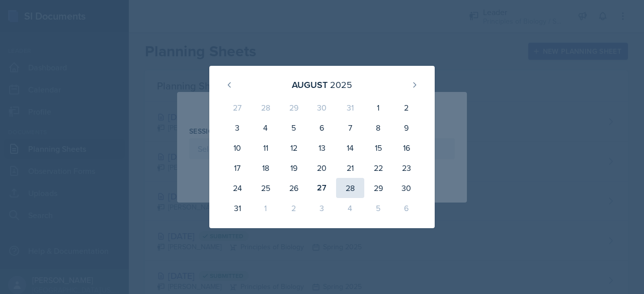  I want to click on div: August, so click(310, 84).